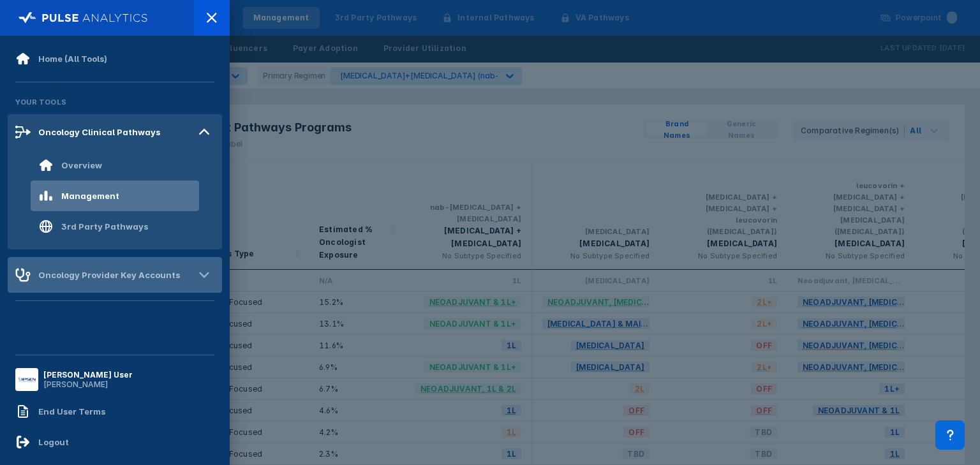 The image size is (980, 465). I want to click on div: Contact Support, so click(949, 435).